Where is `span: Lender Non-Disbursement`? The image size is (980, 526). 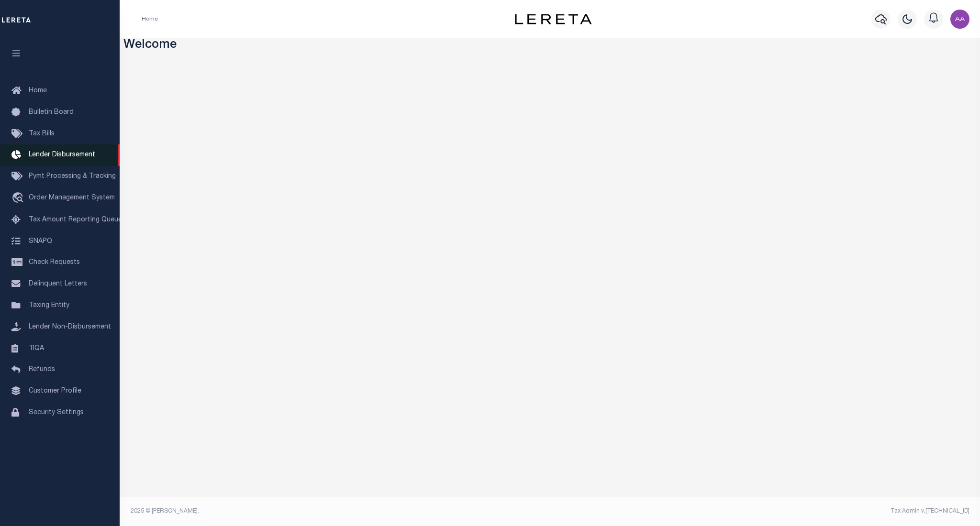 span: Lender Non-Disbursement is located at coordinates (69, 328).